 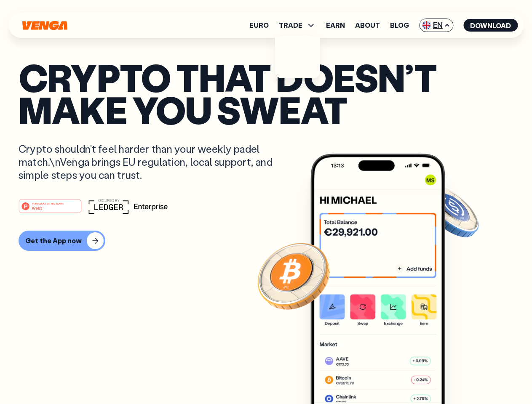 What do you see at coordinates (336, 25) in the screenshot?
I see `a: Earn` at bounding box center [336, 25].